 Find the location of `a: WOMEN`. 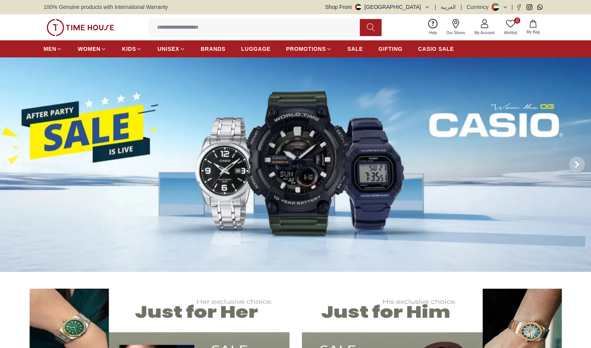

a: WOMEN is located at coordinates (92, 49).